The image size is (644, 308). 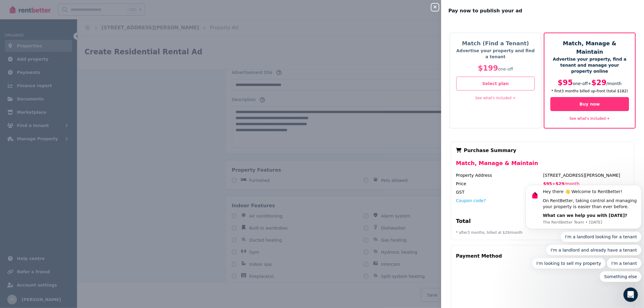 I want to click on div: Hey there 👋 Welcome to RentBetter!, so click(x=67, y=67).